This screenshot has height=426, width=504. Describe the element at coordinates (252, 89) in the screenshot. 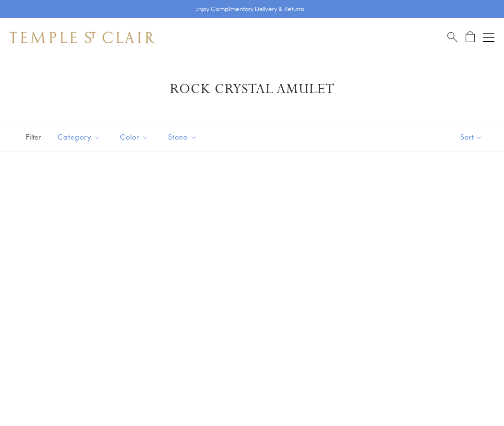

I see `h1: Rock Crystal Amulet` at that location.